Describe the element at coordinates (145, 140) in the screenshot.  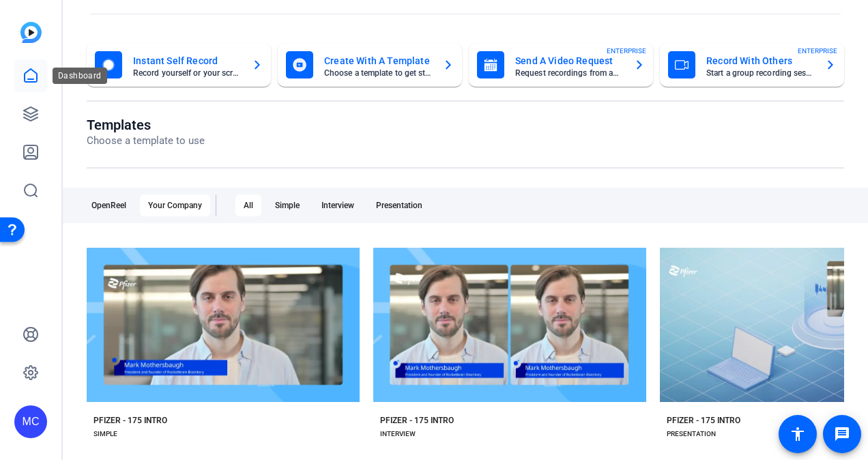
I see `p: Choose a template to use` at that location.